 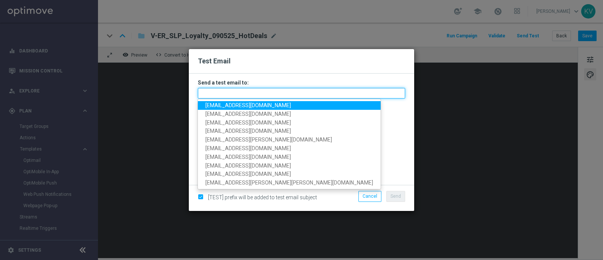 I want to click on button: Cancel, so click(x=370, y=196).